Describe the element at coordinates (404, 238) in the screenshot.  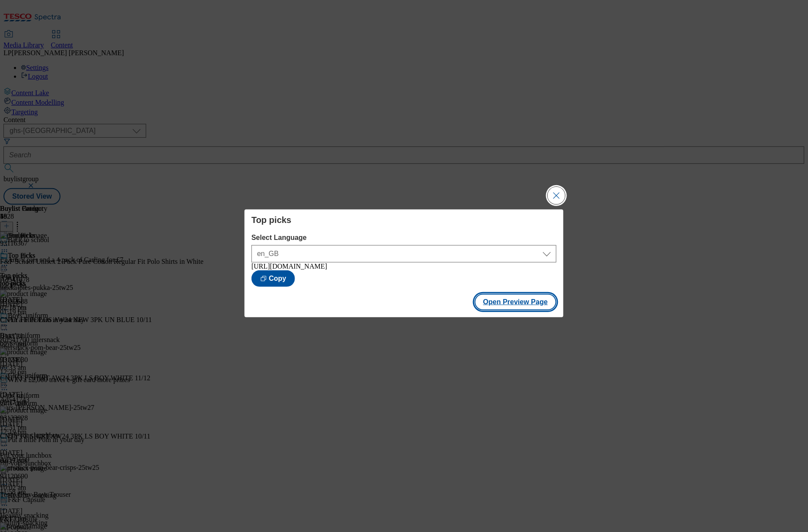
I see `label: Select Language` at that location.